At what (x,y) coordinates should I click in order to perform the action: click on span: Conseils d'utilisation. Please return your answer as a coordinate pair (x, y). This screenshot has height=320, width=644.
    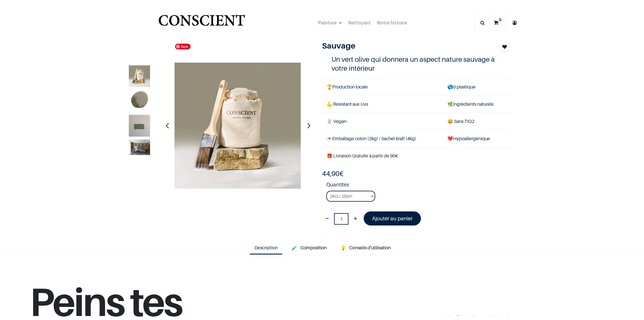
    Looking at the image, I should click on (370, 247).